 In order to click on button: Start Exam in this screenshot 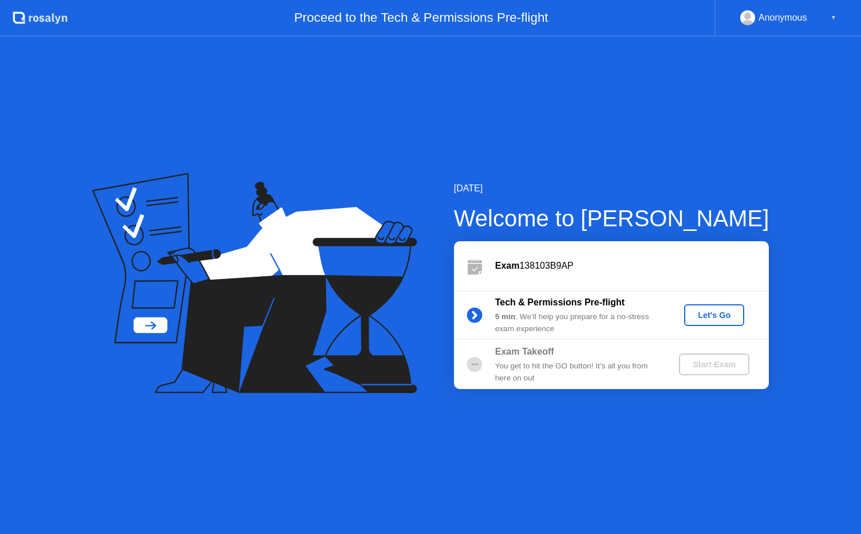, I will do `click(714, 364)`.